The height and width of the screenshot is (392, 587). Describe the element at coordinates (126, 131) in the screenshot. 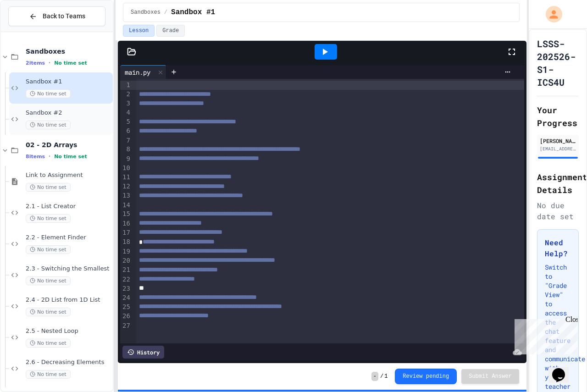

I see `div: 6` at that location.